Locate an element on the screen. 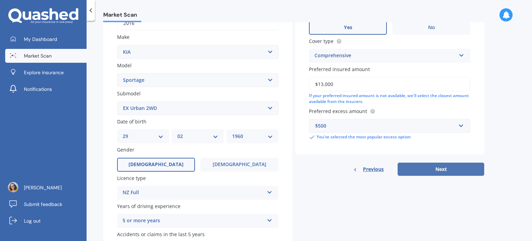 The height and width of the screenshot is (241, 532). span: Yes is located at coordinates (348, 27).